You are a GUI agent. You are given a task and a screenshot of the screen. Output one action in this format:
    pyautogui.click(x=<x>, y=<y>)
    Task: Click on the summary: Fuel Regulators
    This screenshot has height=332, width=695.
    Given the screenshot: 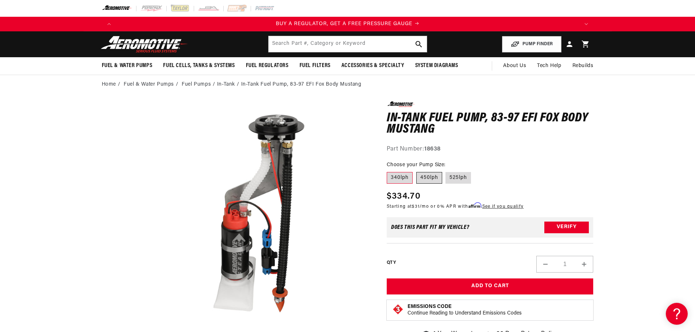 What is the action you would take?
    pyautogui.click(x=267, y=66)
    